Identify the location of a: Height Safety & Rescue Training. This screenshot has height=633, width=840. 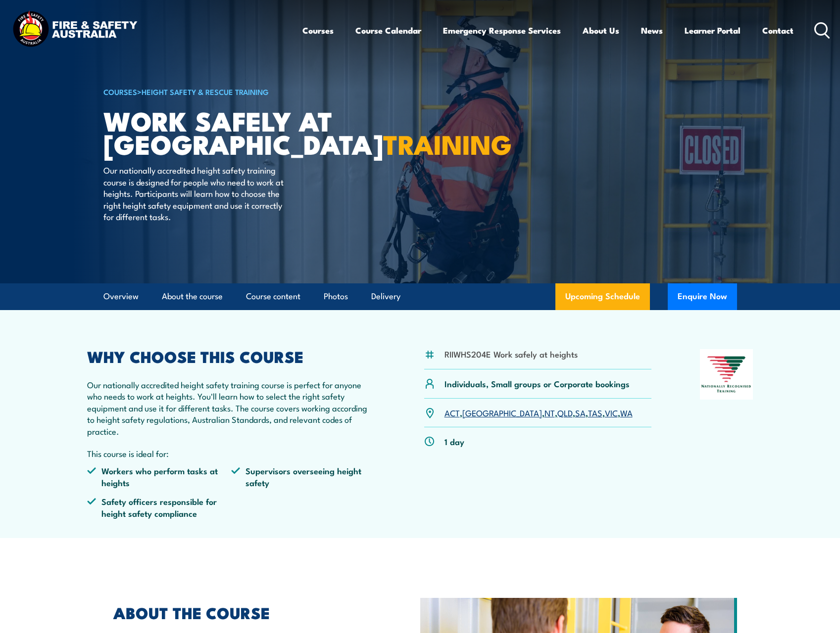
(204, 92).